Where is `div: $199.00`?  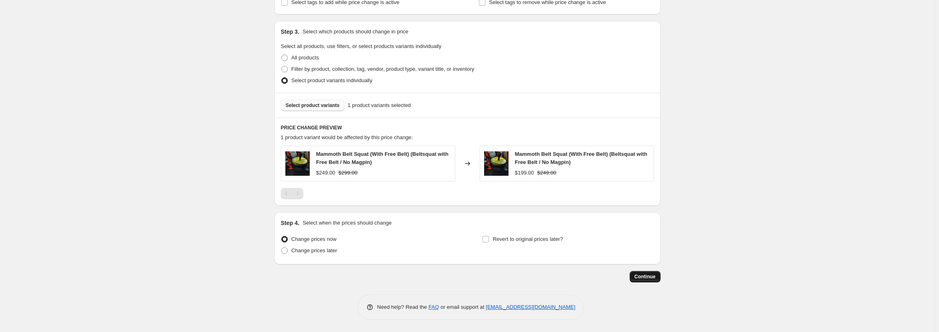
div: $199.00 is located at coordinates (524, 173).